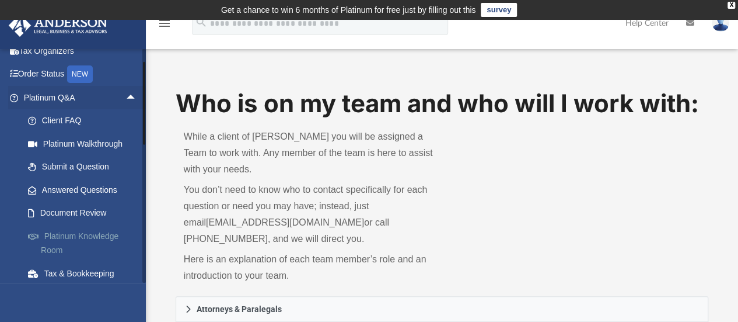 This screenshot has width=738, height=322. Describe the element at coordinates (165, 26) in the screenshot. I see `a: menu` at that location.